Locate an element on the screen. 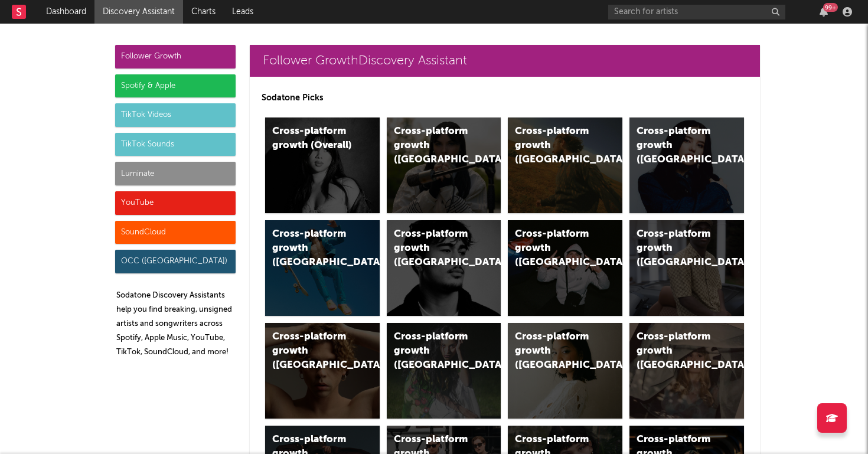 The height and width of the screenshot is (454, 868). a: Cross-platform growth (Overall) is located at coordinates (322, 166).